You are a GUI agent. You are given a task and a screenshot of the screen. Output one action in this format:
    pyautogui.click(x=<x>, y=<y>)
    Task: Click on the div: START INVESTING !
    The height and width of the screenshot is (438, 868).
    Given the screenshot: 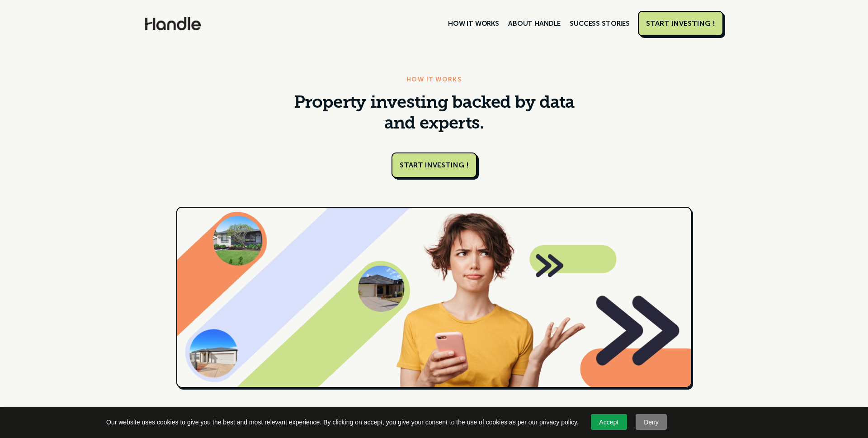 What is the action you would take?
    pyautogui.click(x=680, y=23)
    